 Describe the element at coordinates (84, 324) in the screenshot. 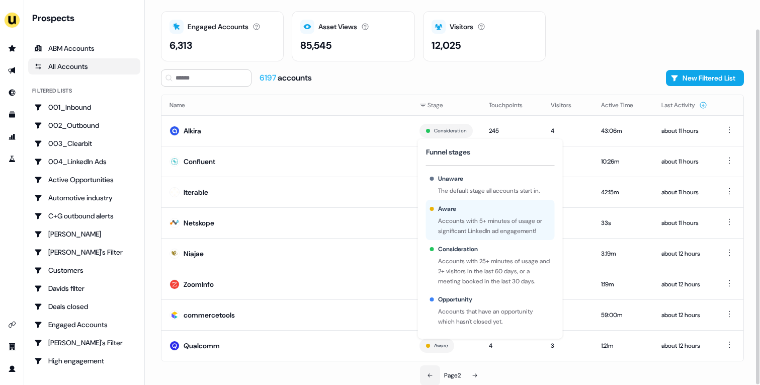

I see `a: Go to Engaged Accounts` at that location.